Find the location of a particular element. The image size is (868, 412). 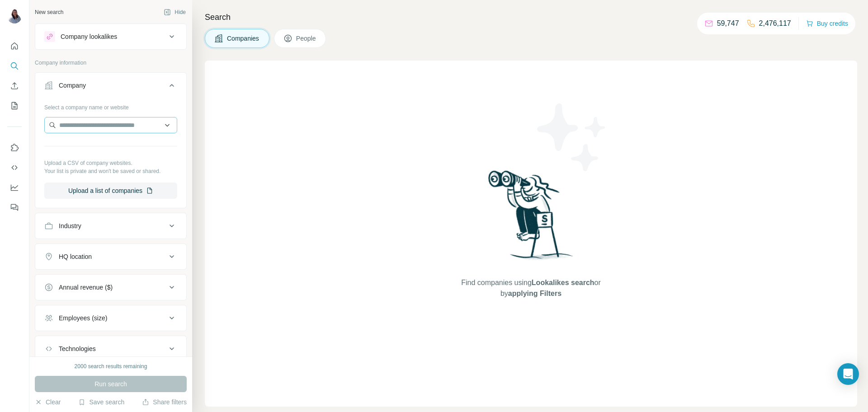

img: Surfe Illustration - Woman searching with binoculars is located at coordinates (531, 218).